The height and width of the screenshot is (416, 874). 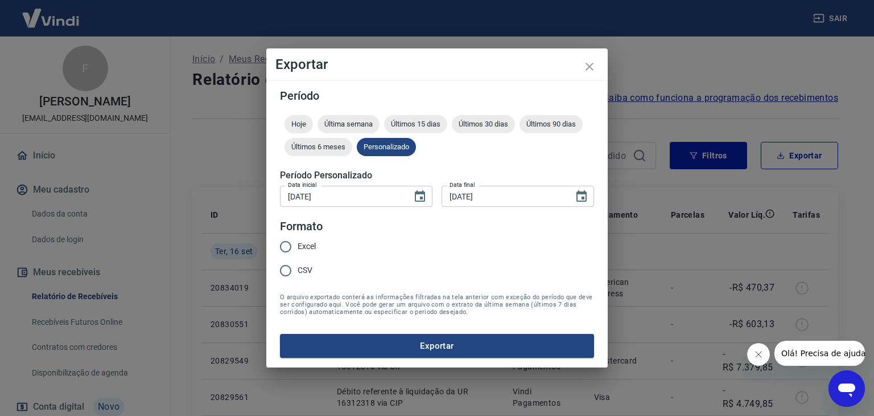 What do you see at coordinates (416, 124) in the screenshot?
I see `div: Últimos 15 dias` at bounding box center [416, 124].